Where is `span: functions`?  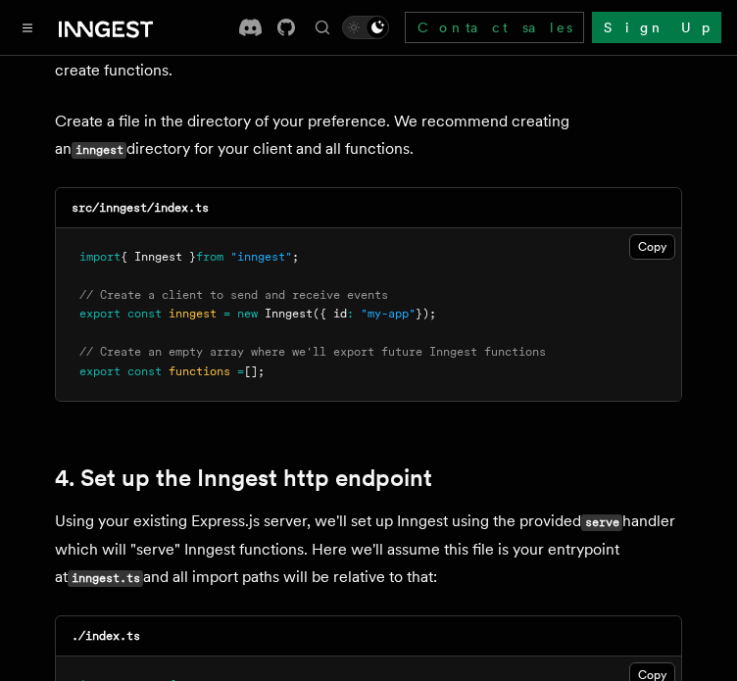 span: functions is located at coordinates (199, 371).